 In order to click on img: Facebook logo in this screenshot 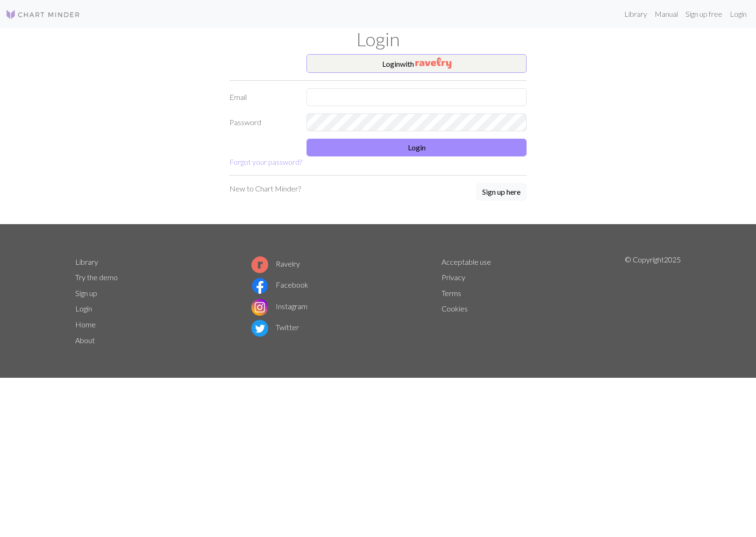, I will do `click(260, 286)`.